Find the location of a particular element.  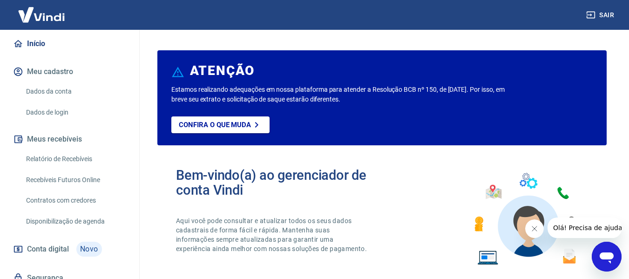

a: Dados de login is located at coordinates (75, 112).